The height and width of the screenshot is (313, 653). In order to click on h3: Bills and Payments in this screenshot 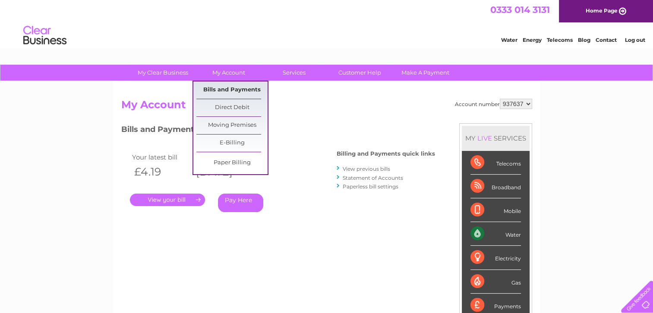, I will do `click(278, 131)`.